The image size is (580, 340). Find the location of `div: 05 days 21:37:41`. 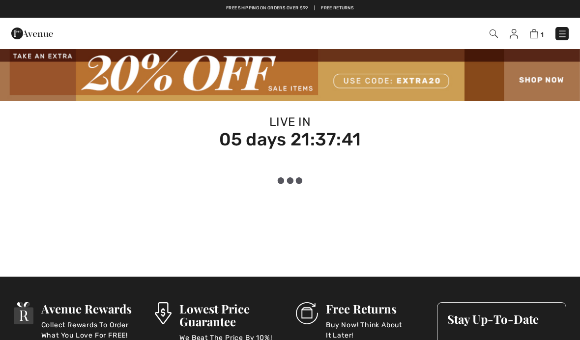

div: 05 days 21:37:41 is located at coordinates (290, 140).